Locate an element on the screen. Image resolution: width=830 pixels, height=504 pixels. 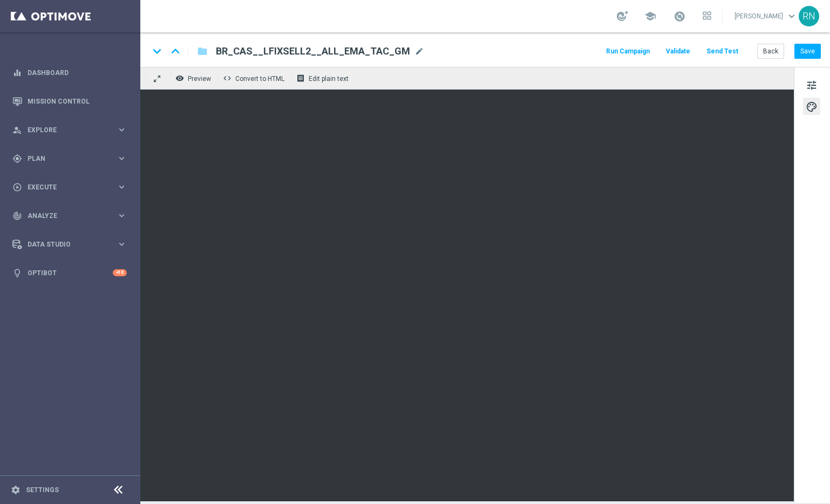
div: Data Studio keyboard_arrow_right is located at coordinates (70, 245).